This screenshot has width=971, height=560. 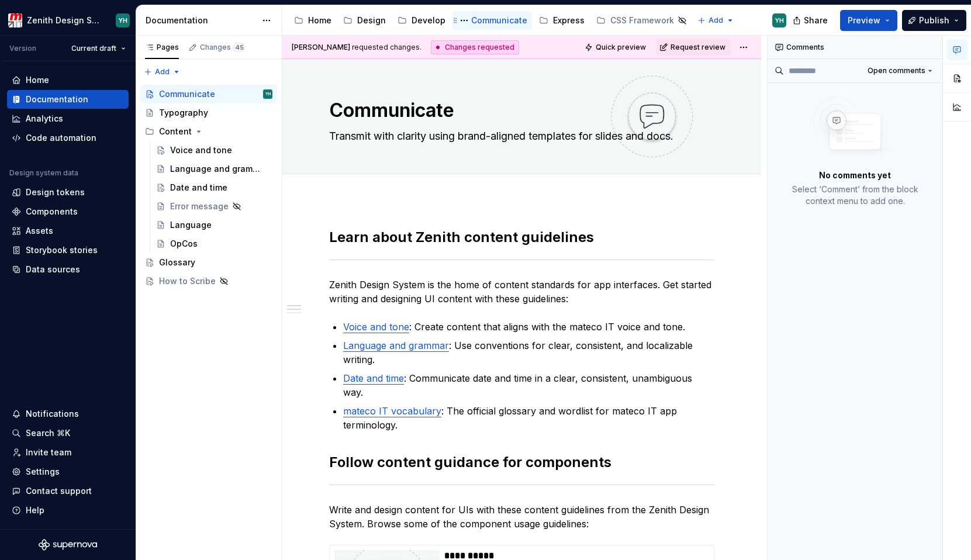 I want to click on p: Select ‘Comment’ from the block context menu to add one., so click(x=855, y=195).